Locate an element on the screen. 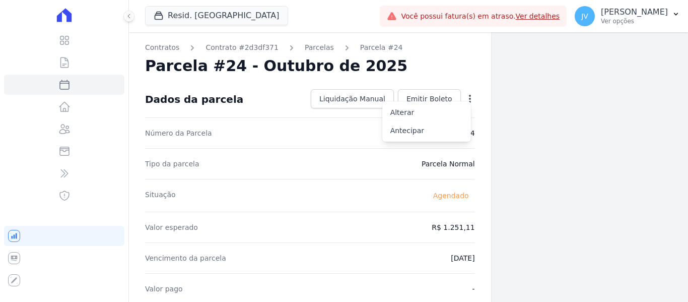 The image size is (688, 302). span: Emitir Boleto is located at coordinates (429, 99).